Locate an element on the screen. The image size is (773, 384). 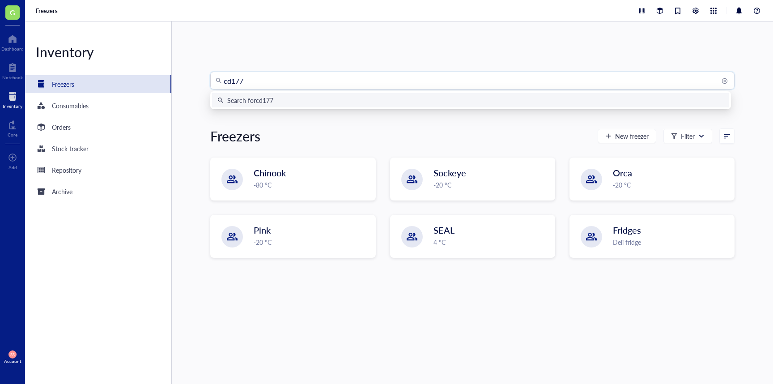
span: G is located at coordinates (13, 12).